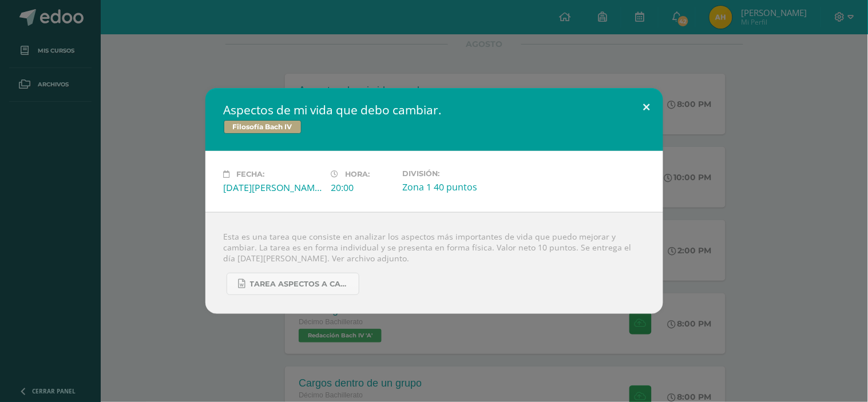  What do you see at coordinates (293, 283) in the screenshot?
I see `a: Tarea aspectos a cambiar de mi vida.docx` at bounding box center [293, 283].